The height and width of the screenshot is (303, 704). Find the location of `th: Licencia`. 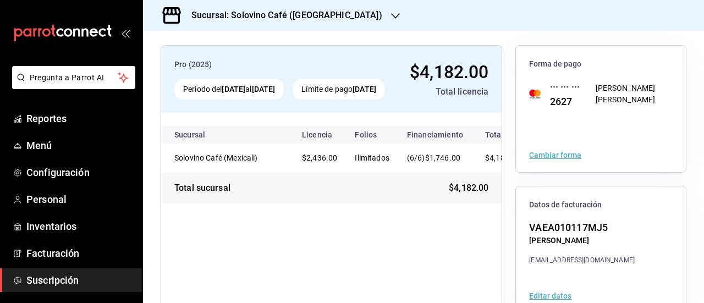

th: Licencia is located at coordinates (319, 135).